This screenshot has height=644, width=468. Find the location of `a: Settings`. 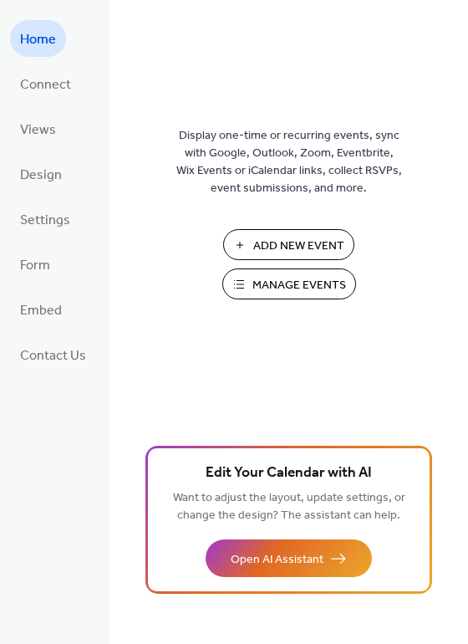

a: Settings is located at coordinates (45, 219).